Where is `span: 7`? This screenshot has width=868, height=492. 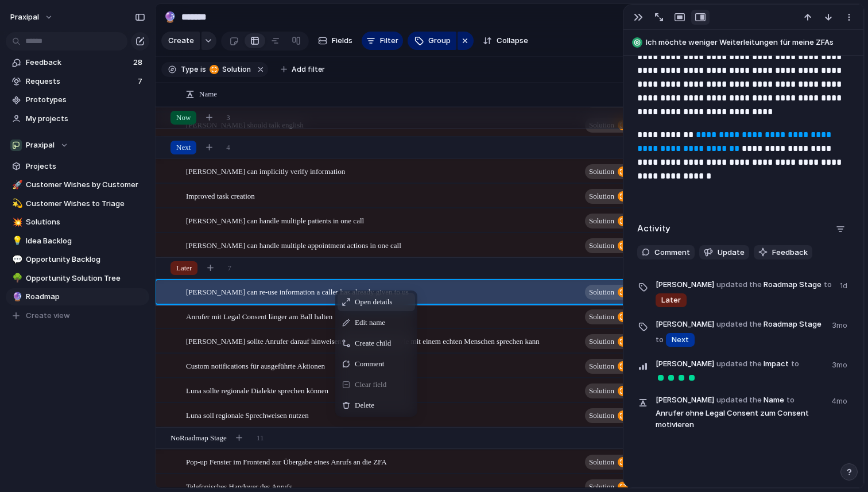 span: 7 is located at coordinates (141, 82).